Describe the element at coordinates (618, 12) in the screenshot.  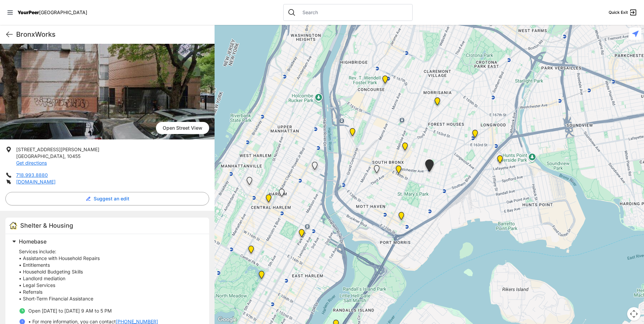
I see `span: Quick Exit` at that location.